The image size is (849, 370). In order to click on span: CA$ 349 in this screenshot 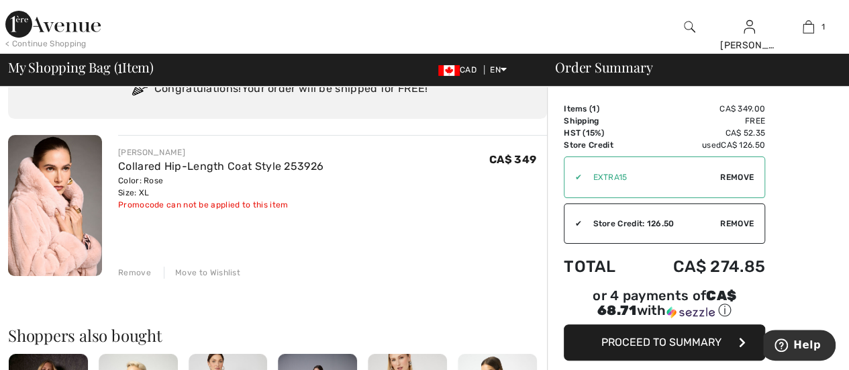, I will do `click(513, 159)`.